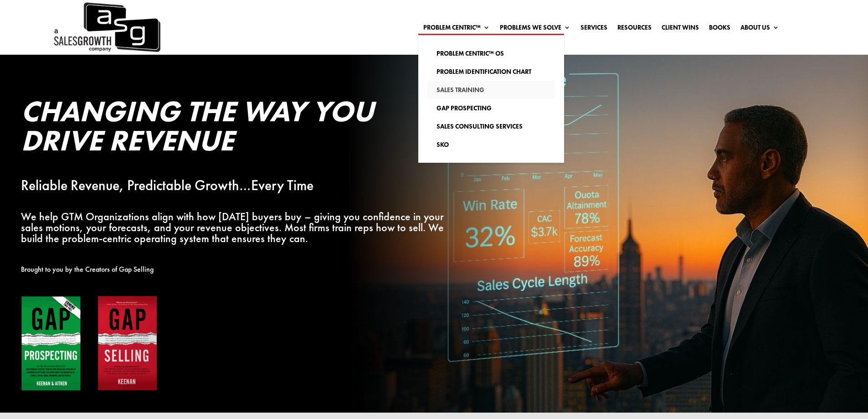 This screenshot has height=419, width=868. Describe the element at coordinates (535, 29) in the screenshot. I see `a: Problems We Solve` at that location.